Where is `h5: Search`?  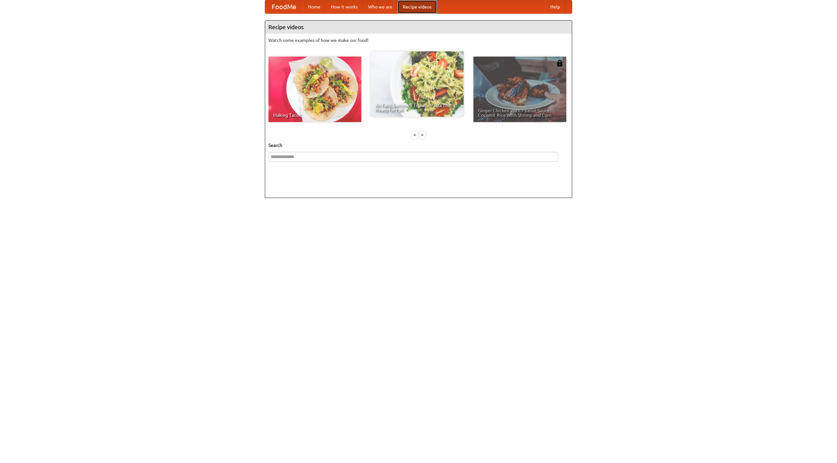 h5: Search is located at coordinates (419, 145).